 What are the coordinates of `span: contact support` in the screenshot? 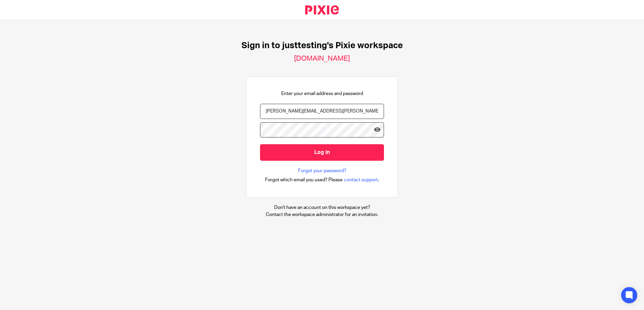 It's located at (361, 180).